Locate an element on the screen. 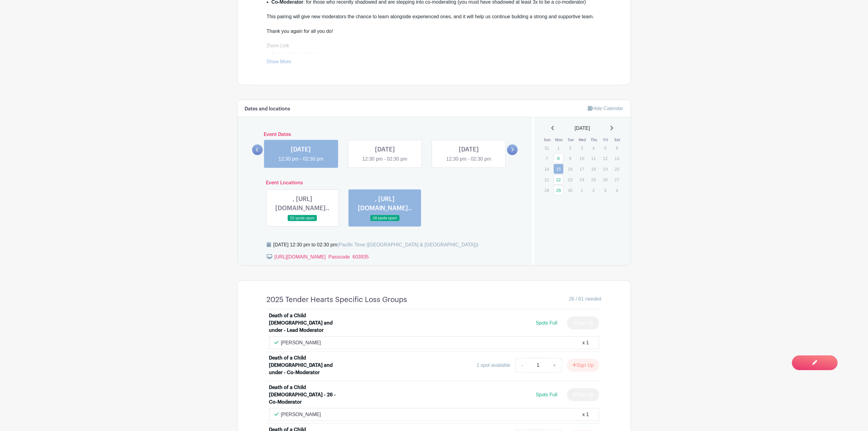 This screenshot has height=431, width=868. p: 13 is located at coordinates (617, 158).